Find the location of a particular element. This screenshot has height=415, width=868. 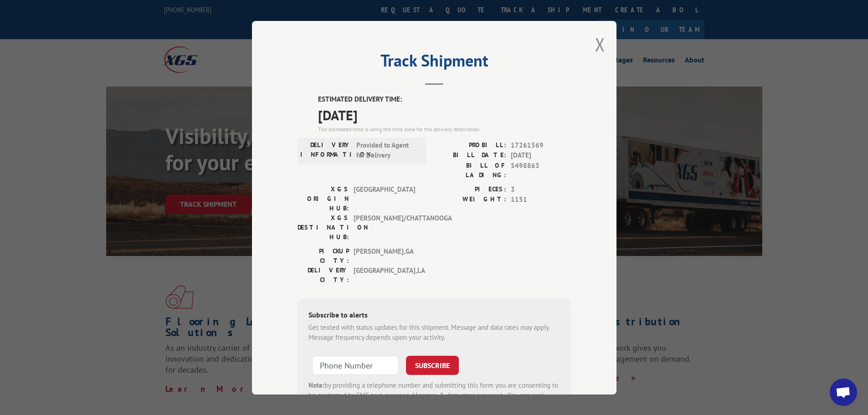

div: Subscribe to alerts is located at coordinates (434, 315).